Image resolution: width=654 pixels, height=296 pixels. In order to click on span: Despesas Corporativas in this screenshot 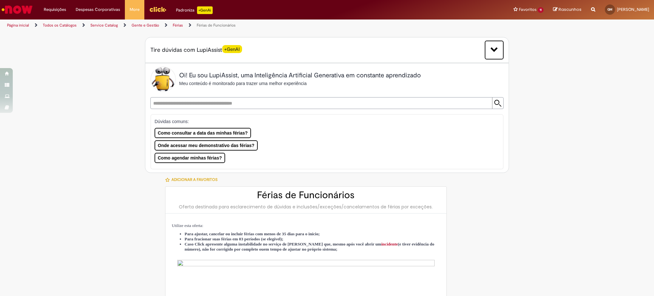, I will do `click(98, 10)`.